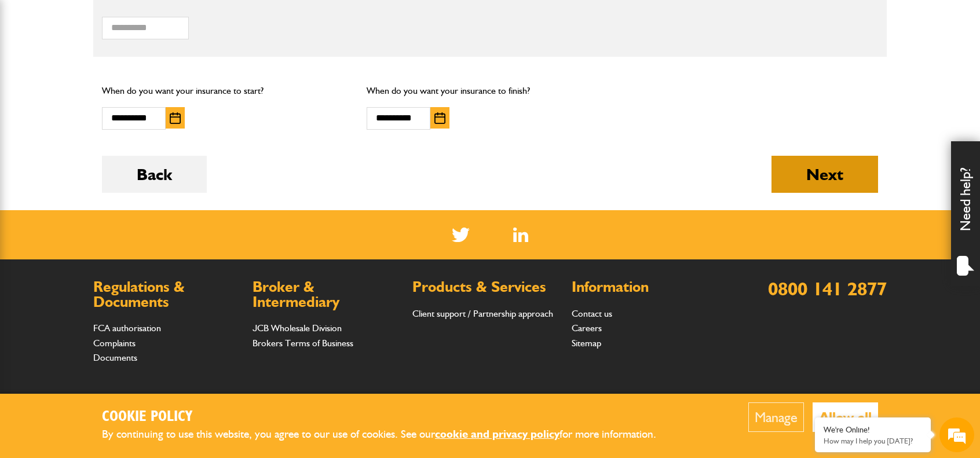  What do you see at coordinates (297, 328) in the screenshot?
I see `a: JCB Wholesale Division` at bounding box center [297, 328].